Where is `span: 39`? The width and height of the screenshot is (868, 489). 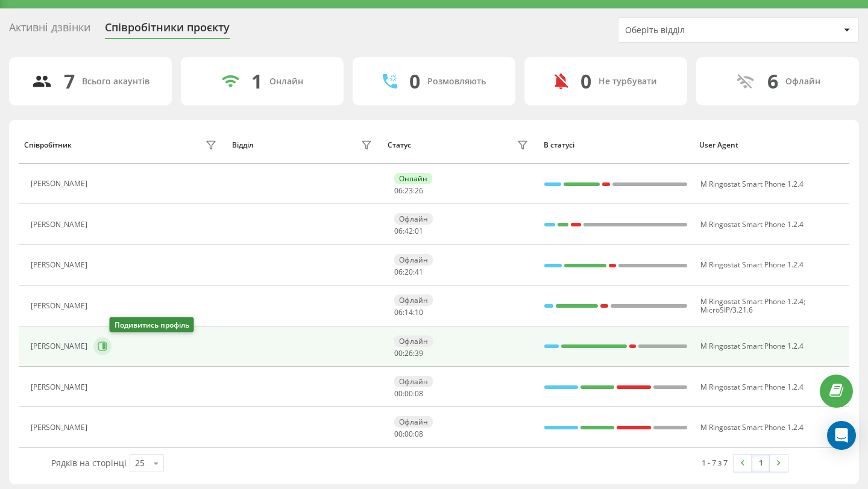 span: 39 is located at coordinates (419, 353).